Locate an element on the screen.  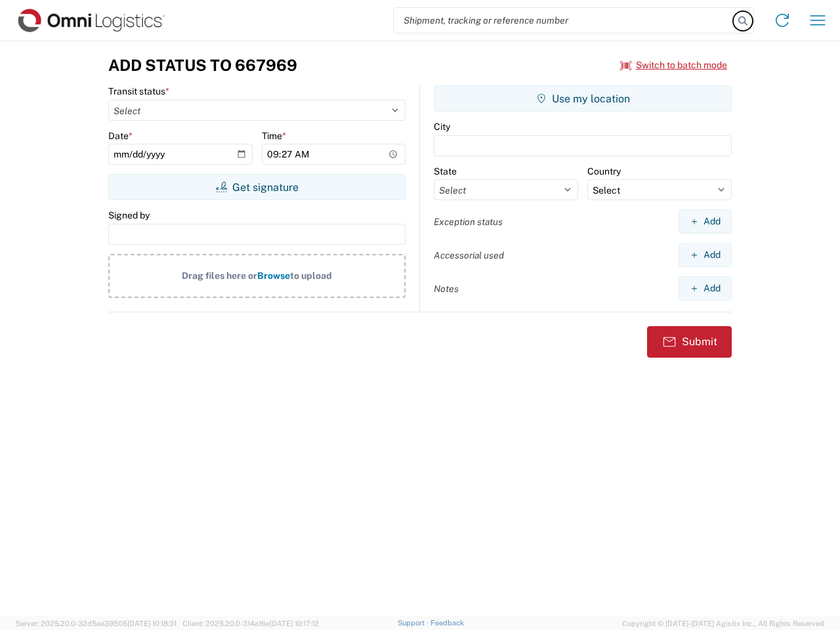
button: Get signature is located at coordinates (257, 187).